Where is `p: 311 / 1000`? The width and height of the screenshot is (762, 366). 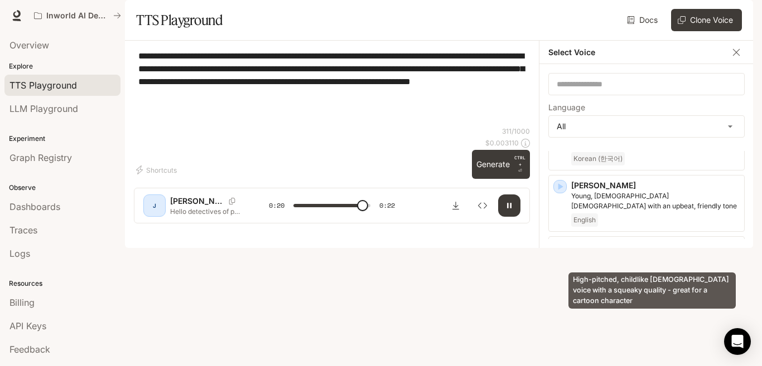
p: 311 / 1000 is located at coordinates (516, 131).